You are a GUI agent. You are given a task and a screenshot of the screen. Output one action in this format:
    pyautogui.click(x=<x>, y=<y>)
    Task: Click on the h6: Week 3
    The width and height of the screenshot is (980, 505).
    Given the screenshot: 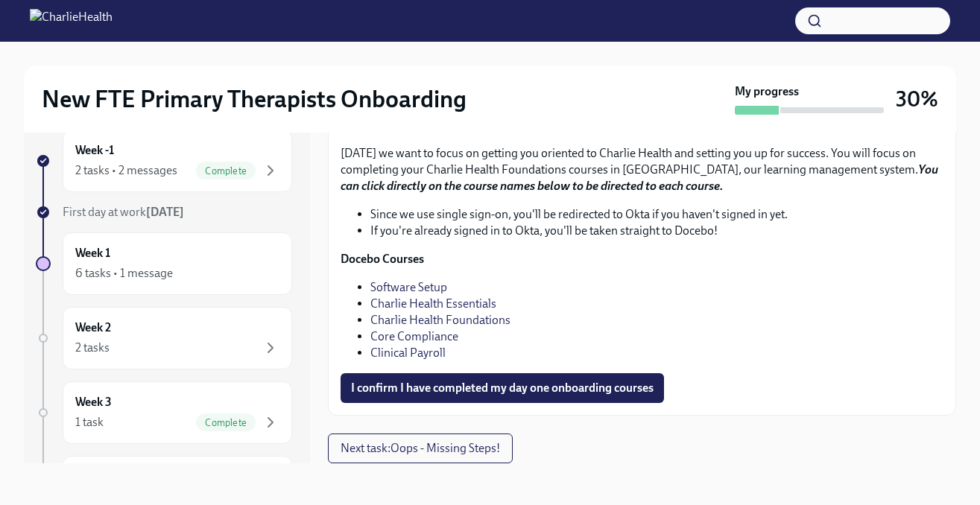 What is the action you would take?
    pyautogui.click(x=93, y=402)
    